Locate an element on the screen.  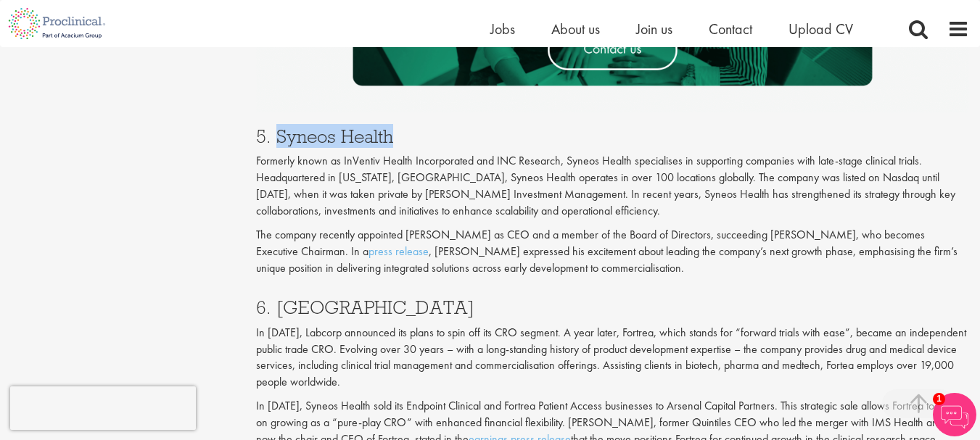
a: press release is located at coordinates (398, 251).